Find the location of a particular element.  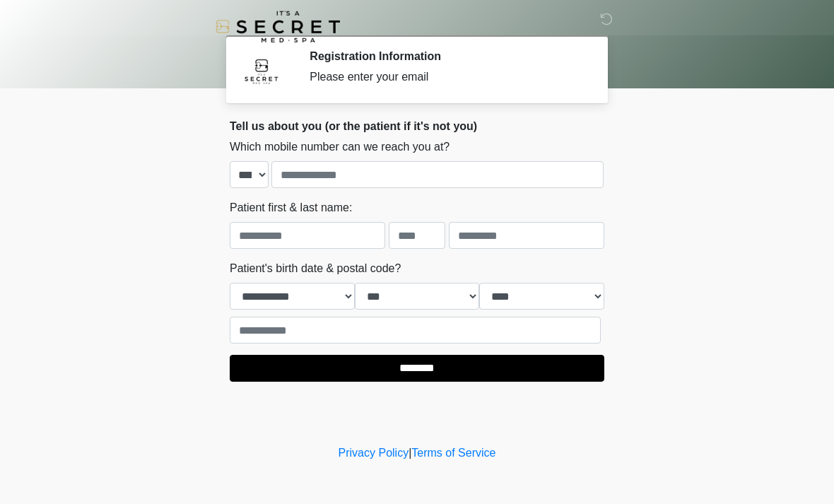

a: Privacy Policy is located at coordinates (374, 452).